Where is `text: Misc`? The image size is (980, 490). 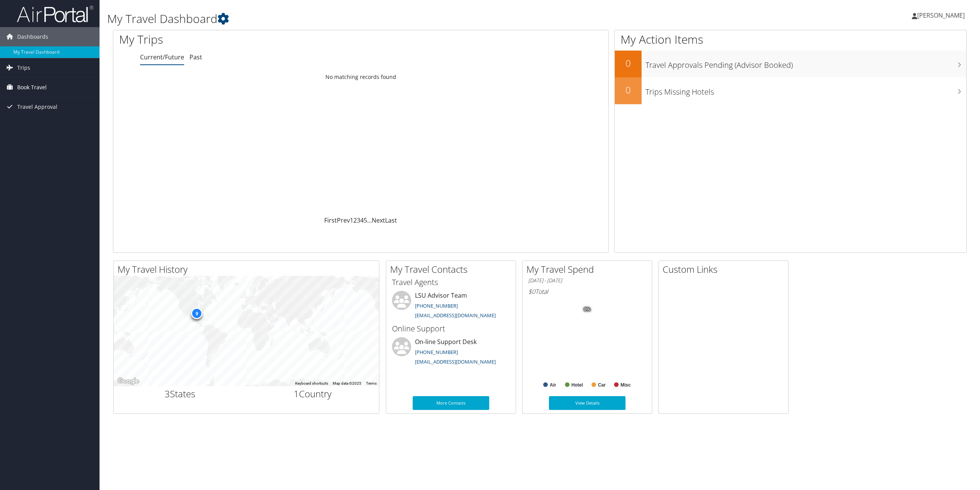
text: Misc is located at coordinates (626, 385).